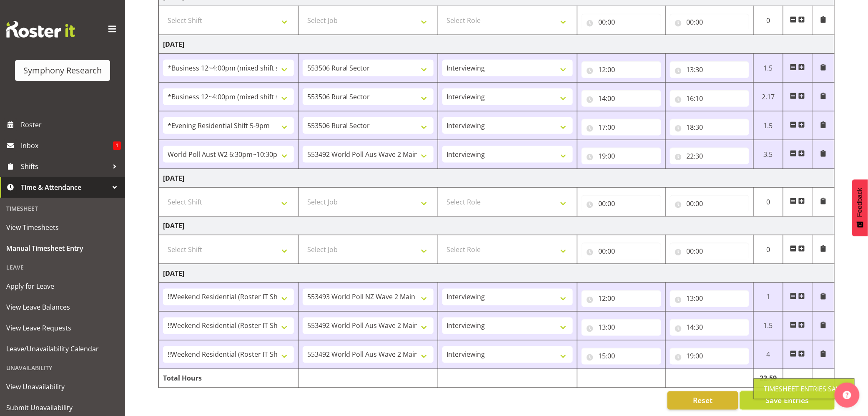  I want to click on div: Timesheet Entries Save, so click(804, 389).